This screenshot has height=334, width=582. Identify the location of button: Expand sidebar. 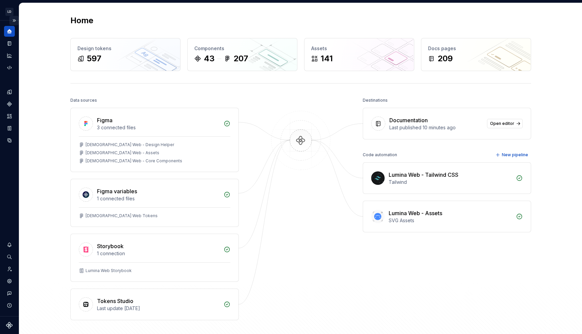
(14, 21).